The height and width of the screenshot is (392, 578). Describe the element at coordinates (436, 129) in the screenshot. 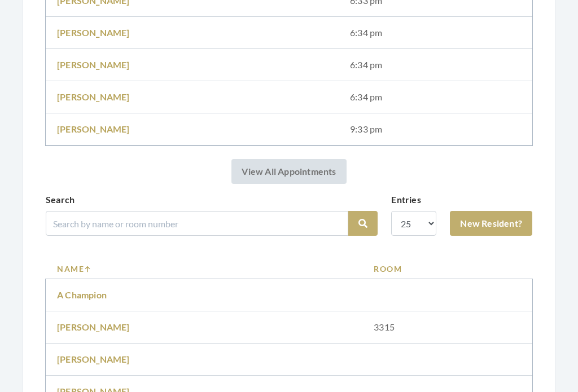

I see `td: 9:33 pm` at that location.